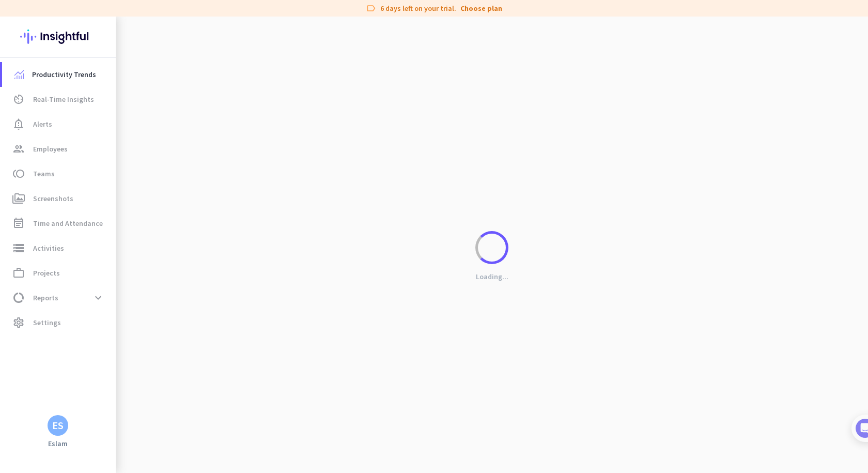 The width and height of the screenshot is (868, 473). Describe the element at coordinates (64, 74) in the screenshot. I see `span: Productivity Trends` at that location.